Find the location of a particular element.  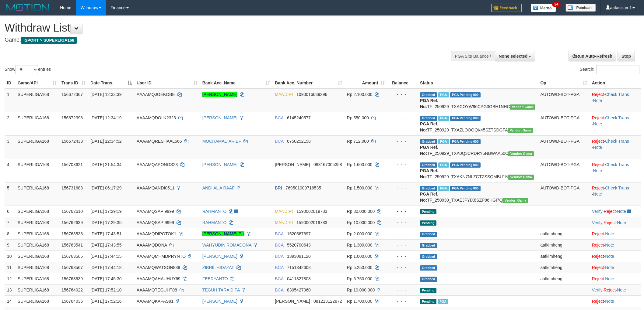

a: Stop is located at coordinates (626, 56).